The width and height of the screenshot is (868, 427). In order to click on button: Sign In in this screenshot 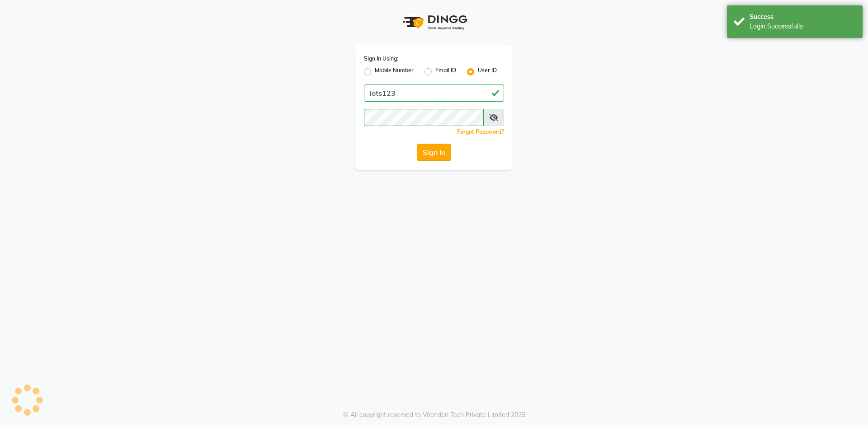, I will do `click(434, 152)`.